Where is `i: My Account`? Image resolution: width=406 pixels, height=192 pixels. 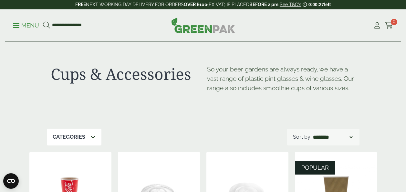 i: My Account is located at coordinates (377, 26).